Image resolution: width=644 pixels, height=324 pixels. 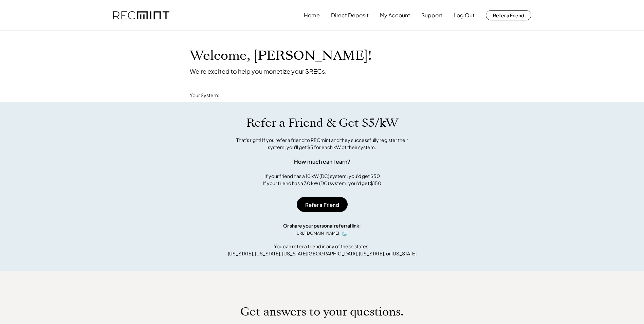 What do you see at coordinates (322, 312) in the screenshot?
I see `h1: Get answers to your questions.` at bounding box center [322, 312].